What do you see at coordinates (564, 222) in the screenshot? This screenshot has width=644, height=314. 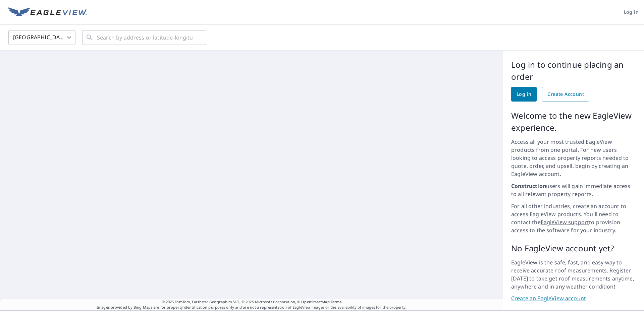 I see `a: EagleView support` at bounding box center [564, 222].